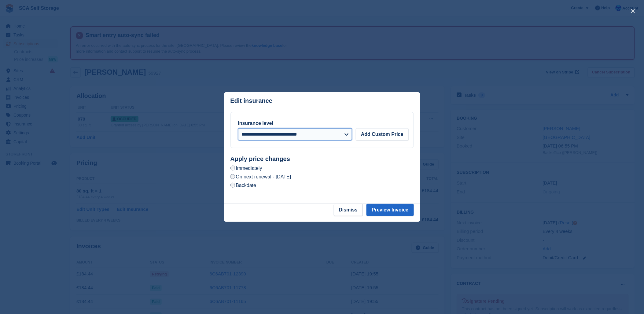  I want to click on button: Dismiss, so click(348, 210).